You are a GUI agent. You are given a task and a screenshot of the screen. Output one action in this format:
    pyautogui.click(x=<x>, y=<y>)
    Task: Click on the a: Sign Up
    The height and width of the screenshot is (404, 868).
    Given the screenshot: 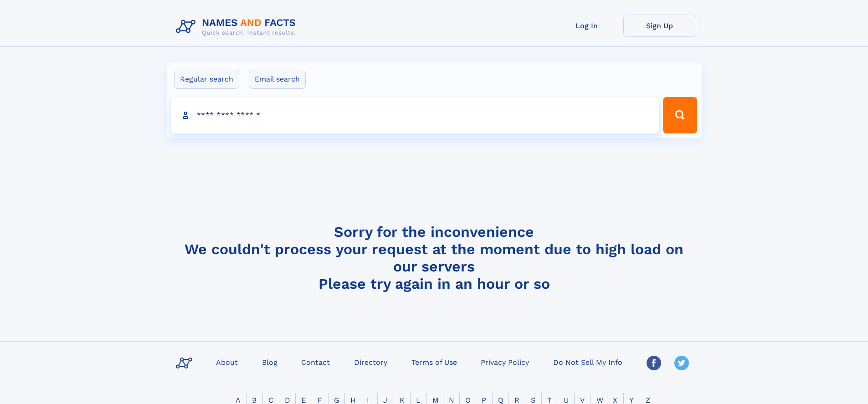 What is the action you would take?
    pyautogui.click(x=660, y=26)
    